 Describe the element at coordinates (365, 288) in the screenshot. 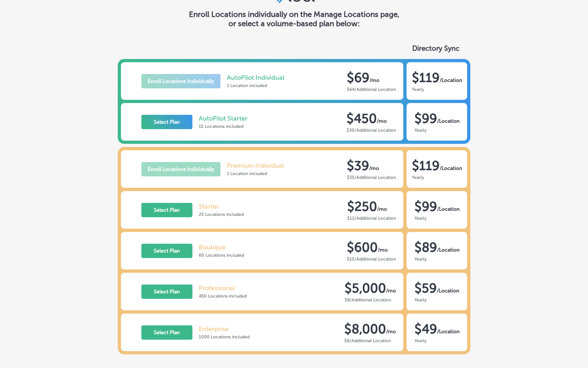

I see `p: $5,000` at that location.